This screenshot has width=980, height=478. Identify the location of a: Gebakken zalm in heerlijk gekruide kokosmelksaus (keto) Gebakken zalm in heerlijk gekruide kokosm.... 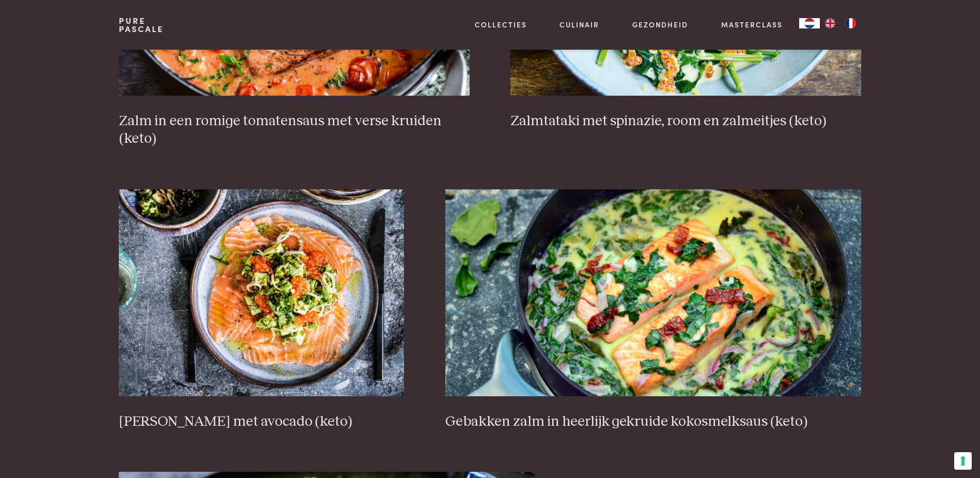
(653, 310).